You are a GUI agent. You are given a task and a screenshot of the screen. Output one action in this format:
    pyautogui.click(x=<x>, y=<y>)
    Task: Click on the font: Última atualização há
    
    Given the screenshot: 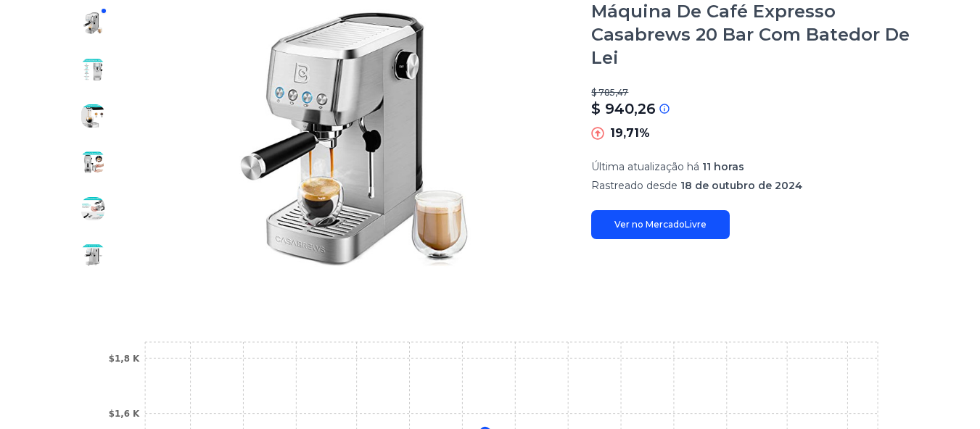 What is the action you would take?
    pyautogui.click(x=645, y=167)
    